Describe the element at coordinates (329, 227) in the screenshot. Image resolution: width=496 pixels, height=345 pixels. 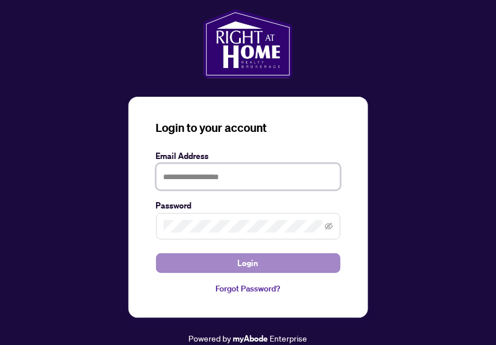
I see `span: eye-invisible` at that location.